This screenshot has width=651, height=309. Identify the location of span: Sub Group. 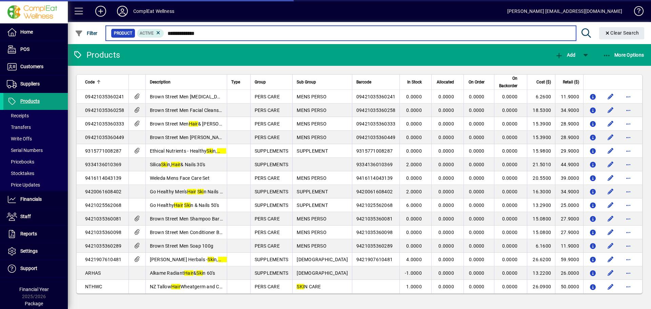
(306, 82).